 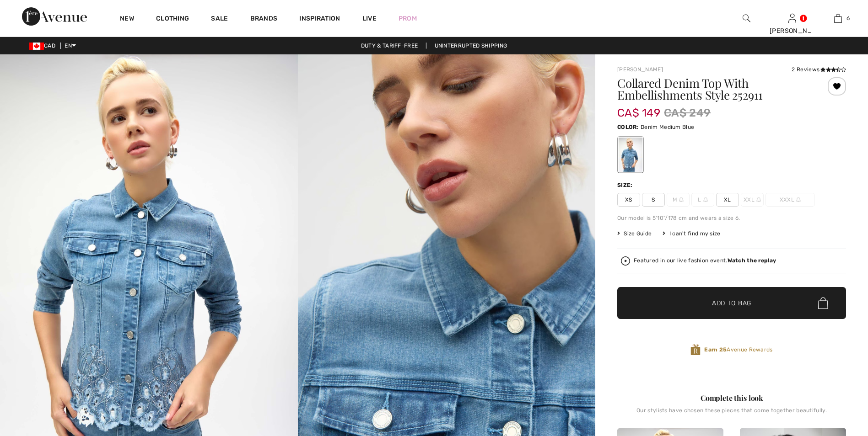 What do you see at coordinates (823, 303) in the screenshot?
I see `img: Bag.svg` at bounding box center [823, 303].